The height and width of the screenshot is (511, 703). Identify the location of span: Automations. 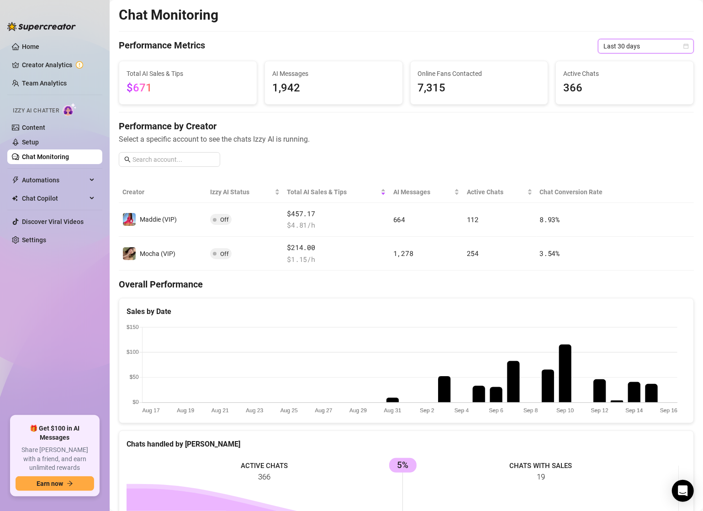
(54, 180).